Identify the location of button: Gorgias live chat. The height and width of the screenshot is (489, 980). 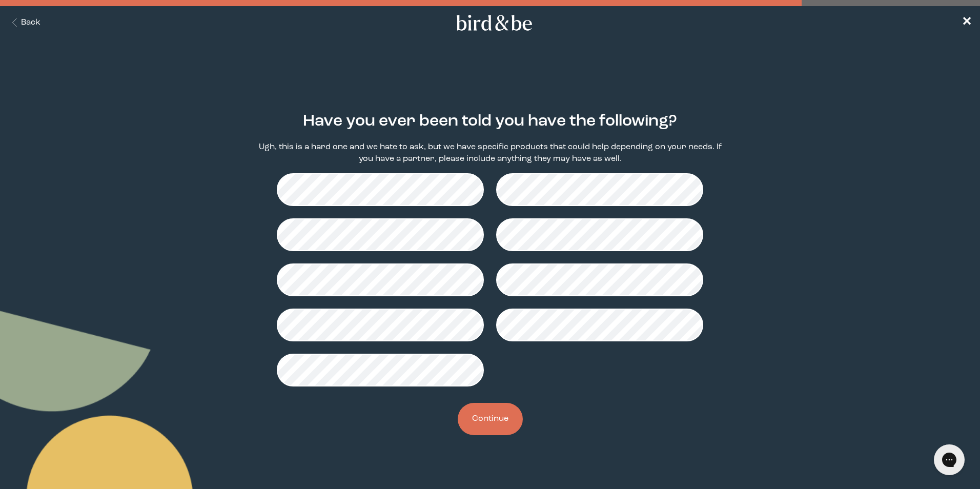
(20, 19).